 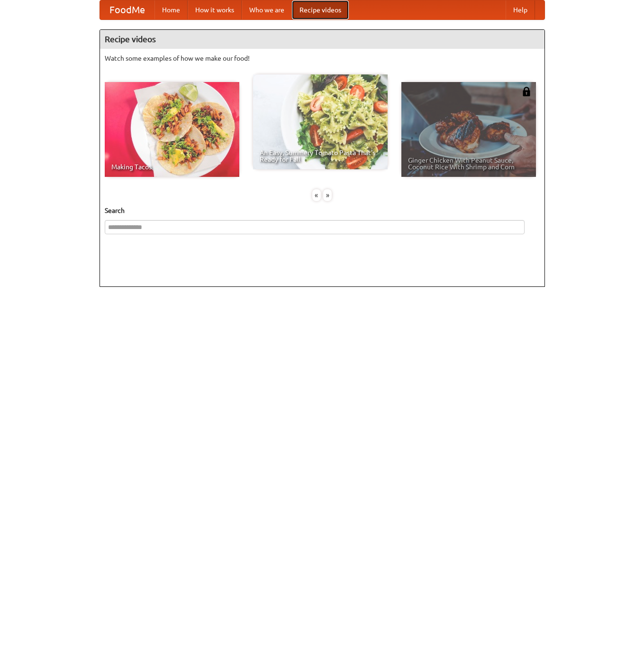 I want to click on img: 483408.png, so click(x=527, y=91).